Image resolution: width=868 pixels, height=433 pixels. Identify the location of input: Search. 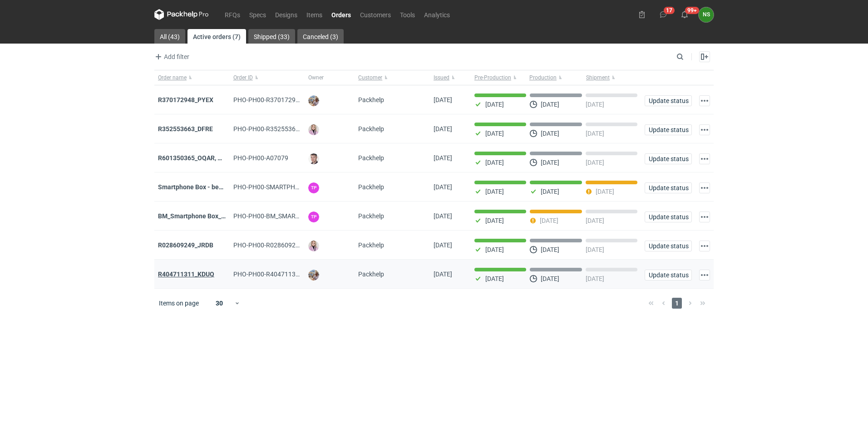
(689, 57).